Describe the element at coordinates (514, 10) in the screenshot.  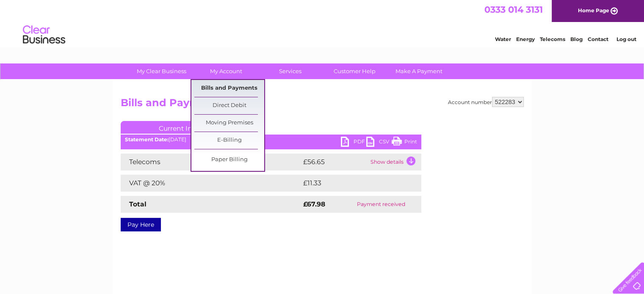
I see `span: 0333 014 3131` at that location.